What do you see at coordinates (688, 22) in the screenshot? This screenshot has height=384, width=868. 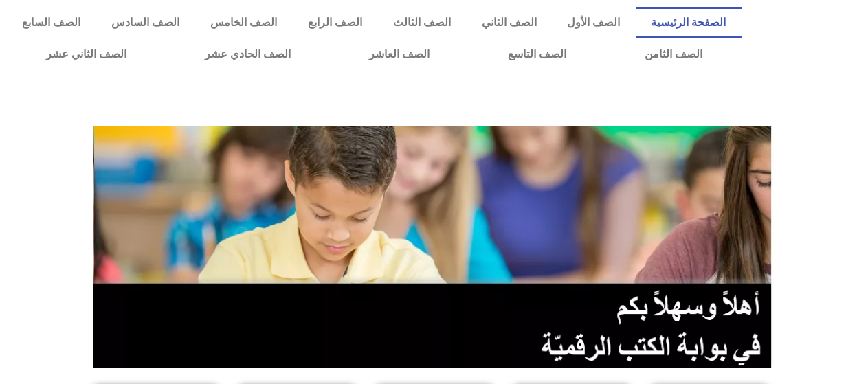 I see `a: الصفحة الرئيسية` at bounding box center [688, 22].